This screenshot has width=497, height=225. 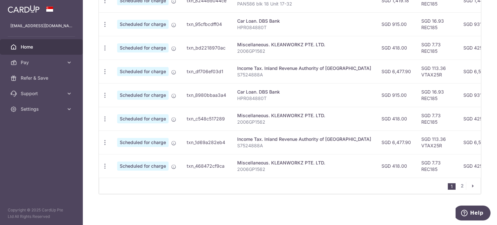 What do you see at coordinates (207, 142) in the screenshot?
I see `td: txn_1d69a282eb4` at bounding box center [207, 142].